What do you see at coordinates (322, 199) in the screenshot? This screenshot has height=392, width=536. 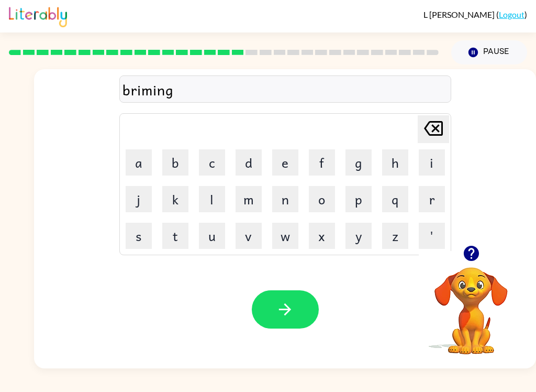 I see `button: o` at bounding box center [322, 199].